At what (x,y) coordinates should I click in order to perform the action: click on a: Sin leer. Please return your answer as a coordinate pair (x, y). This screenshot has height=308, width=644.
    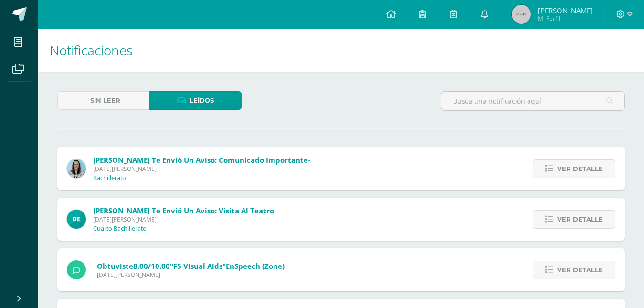
    Looking at the image, I should click on (103, 100).